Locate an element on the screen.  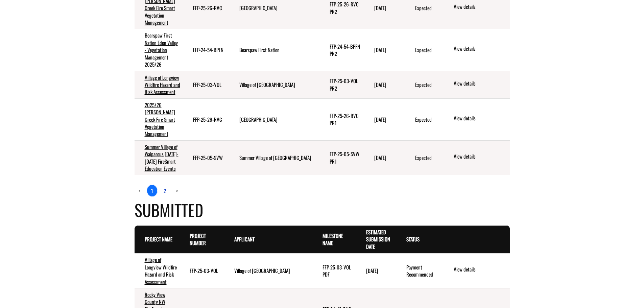
td: FFP-25-05-SVW PR1 is located at coordinates (342, 158).